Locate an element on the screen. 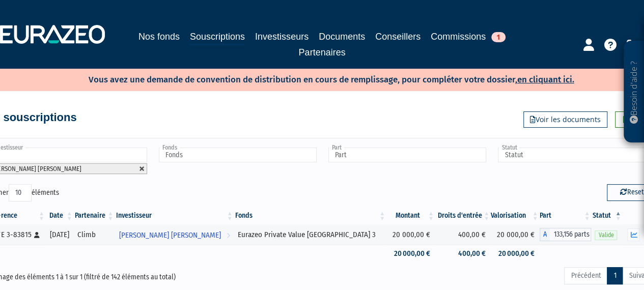  a: Voir les documents is located at coordinates (565, 120).